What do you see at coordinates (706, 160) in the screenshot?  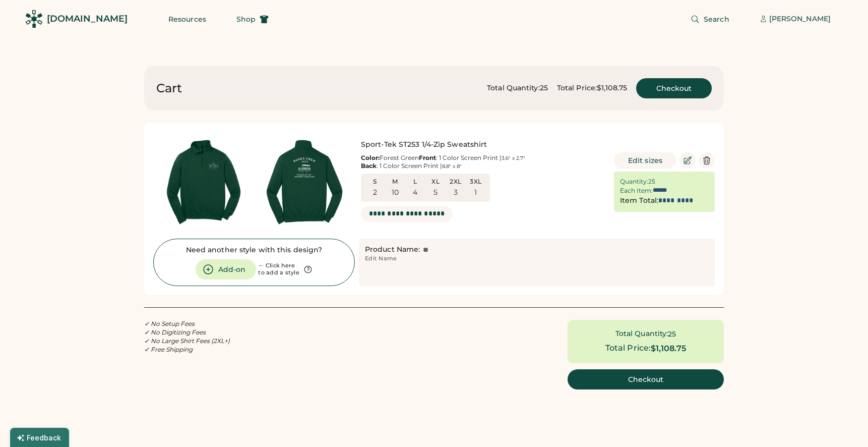 I see `button: Delete` at bounding box center [706, 160].